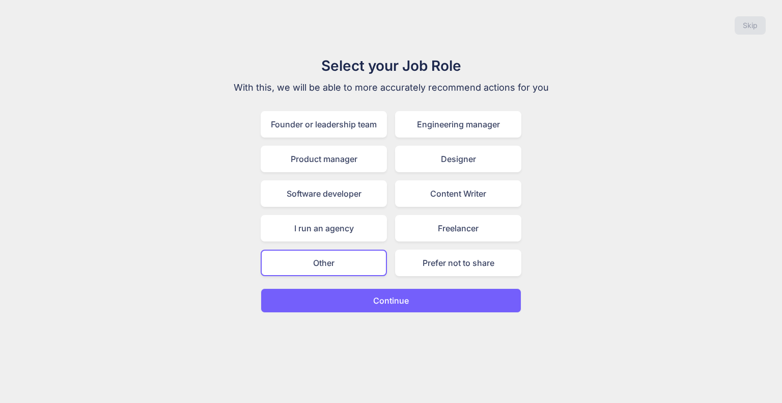 This screenshot has width=782, height=403. Describe the element at coordinates (458, 124) in the screenshot. I see `div: Engineering manager` at that location.